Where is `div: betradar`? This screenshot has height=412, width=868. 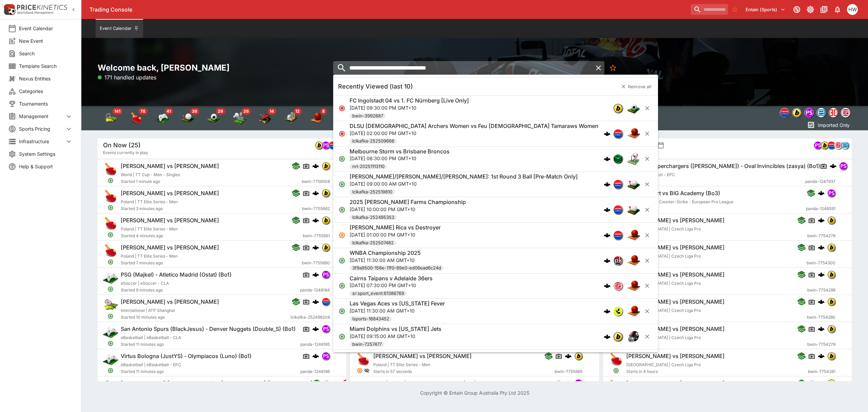 div: betradar is located at coordinates (845, 145).